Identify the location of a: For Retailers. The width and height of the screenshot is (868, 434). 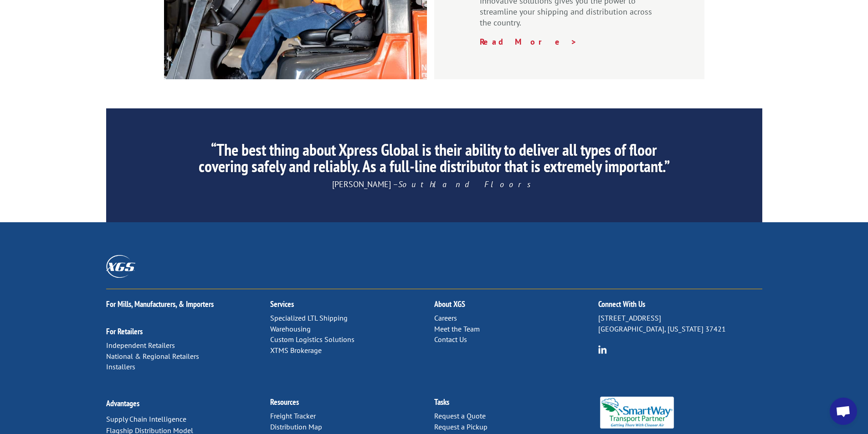
(125, 331).